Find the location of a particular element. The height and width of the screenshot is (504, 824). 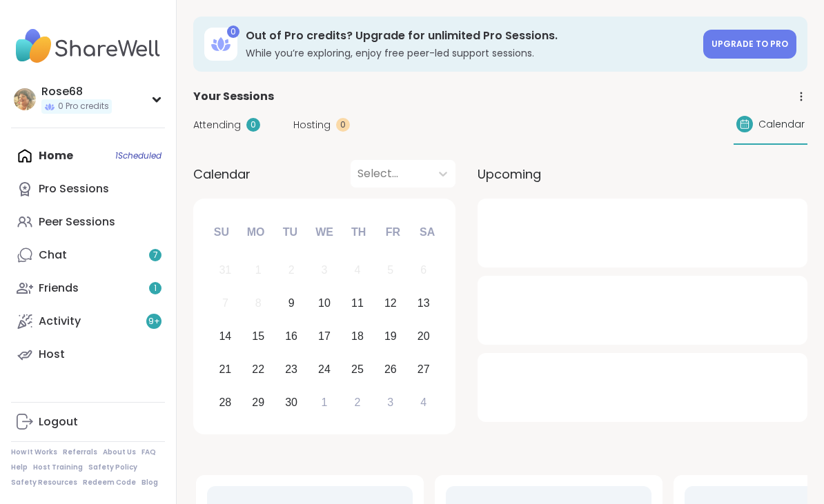

span: 9 + is located at coordinates (154, 322).